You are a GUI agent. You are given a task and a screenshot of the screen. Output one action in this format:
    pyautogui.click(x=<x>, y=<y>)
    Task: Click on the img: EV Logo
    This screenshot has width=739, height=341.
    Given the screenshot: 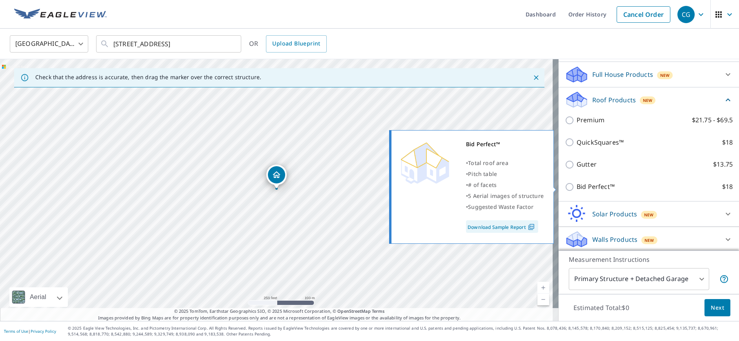 What is the action you would take?
    pyautogui.click(x=60, y=15)
    